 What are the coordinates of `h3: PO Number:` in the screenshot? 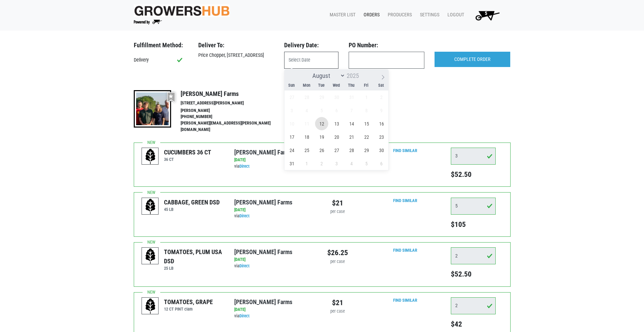 It's located at (386, 45).